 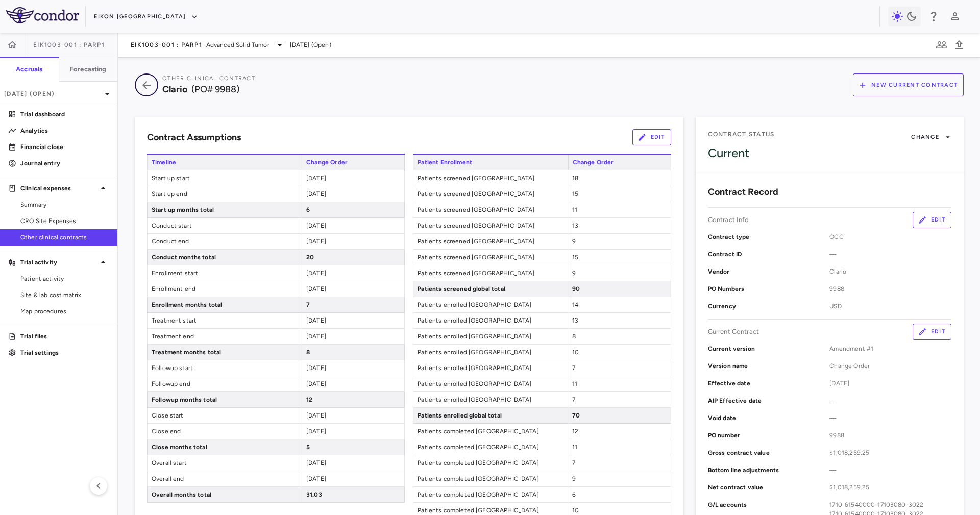 What do you see at coordinates (65, 163) in the screenshot?
I see `p: Journal entry` at bounding box center [65, 163].